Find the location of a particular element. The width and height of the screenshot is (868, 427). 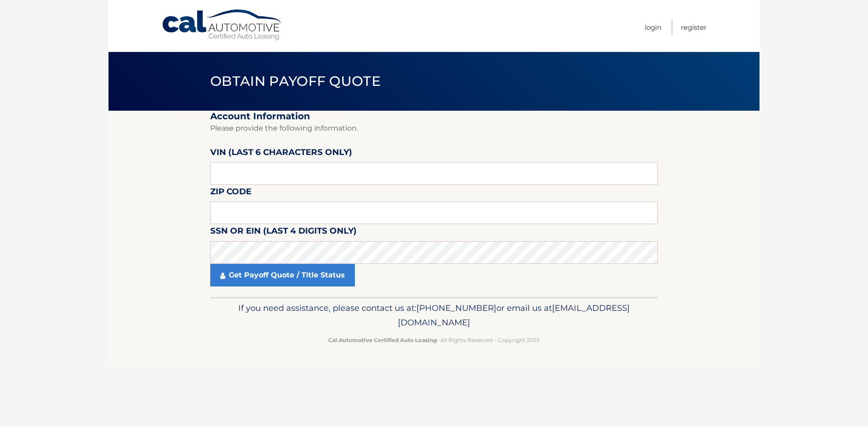

label: SSN or EIN (last 4 digits only) is located at coordinates (284, 232).